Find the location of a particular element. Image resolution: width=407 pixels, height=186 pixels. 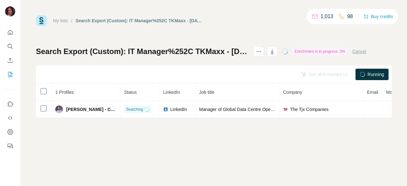

button: Enrich CSV is located at coordinates (10, 60).